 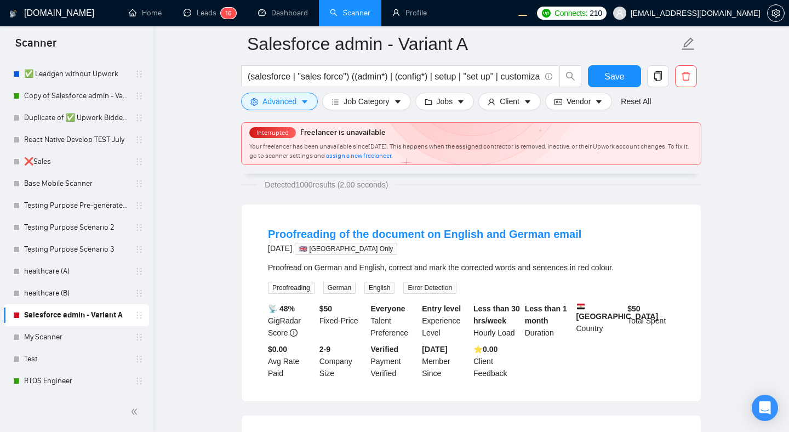 I want to click on a: searchScanner, so click(x=350, y=13).